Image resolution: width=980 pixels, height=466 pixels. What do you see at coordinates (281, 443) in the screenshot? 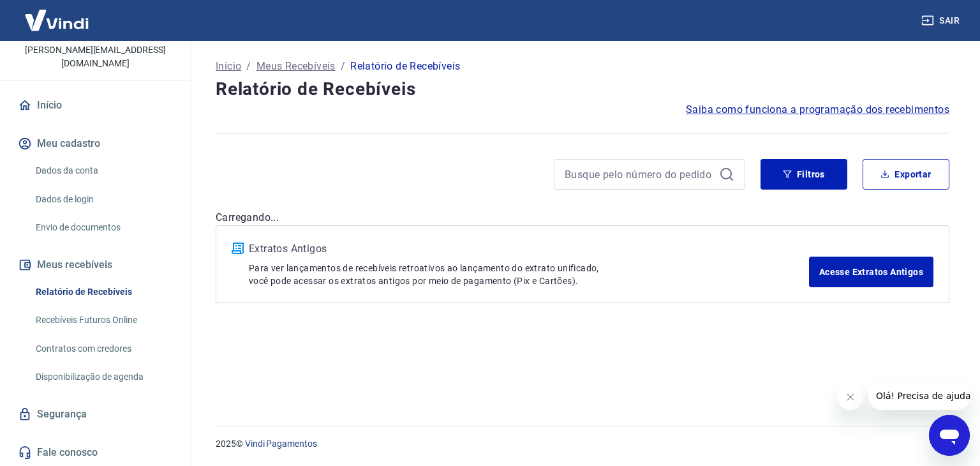
I see `a: Vindi Pagamentos` at bounding box center [281, 443].